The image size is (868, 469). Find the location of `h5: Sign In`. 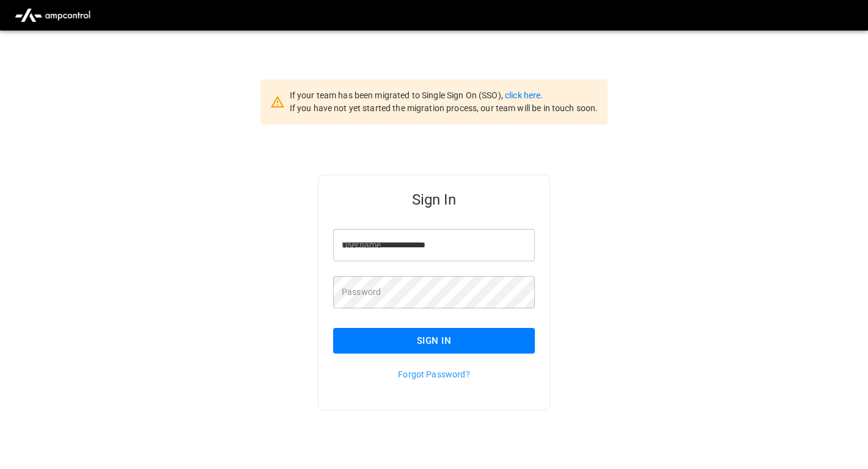

h5: Sign In is located at coordinates (434, 200).